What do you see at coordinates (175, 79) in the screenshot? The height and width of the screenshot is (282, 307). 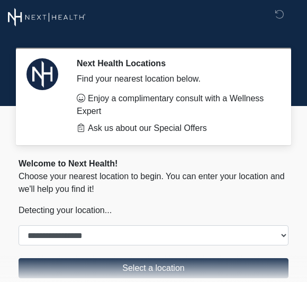 I see `div: Find your nearest location below.` at bounding box center [175, 79].